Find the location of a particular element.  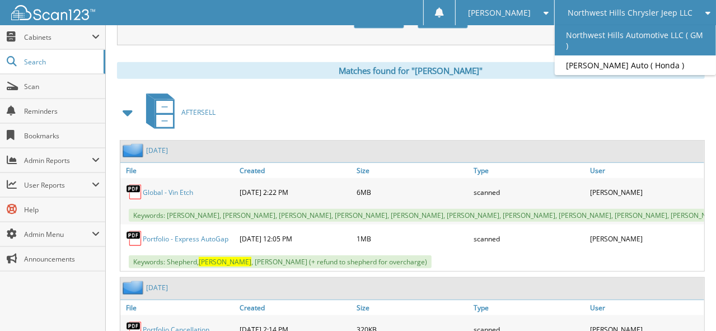

span: Reminders is located at coordinates (62, 111).